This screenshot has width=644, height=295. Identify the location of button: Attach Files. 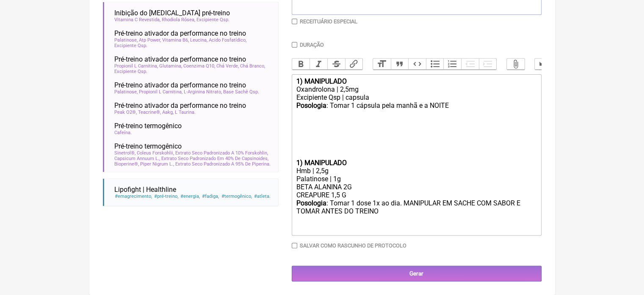
(516, 64).